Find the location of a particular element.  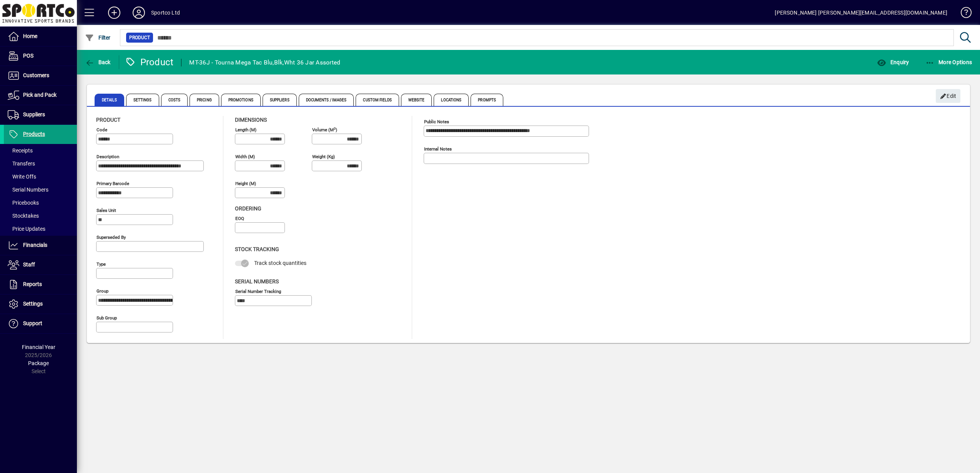

div: MT-36J - Tourna Mega Tac Blu,Blk,Wht 36 Jar Assorted is located at coordinates (264, 62).